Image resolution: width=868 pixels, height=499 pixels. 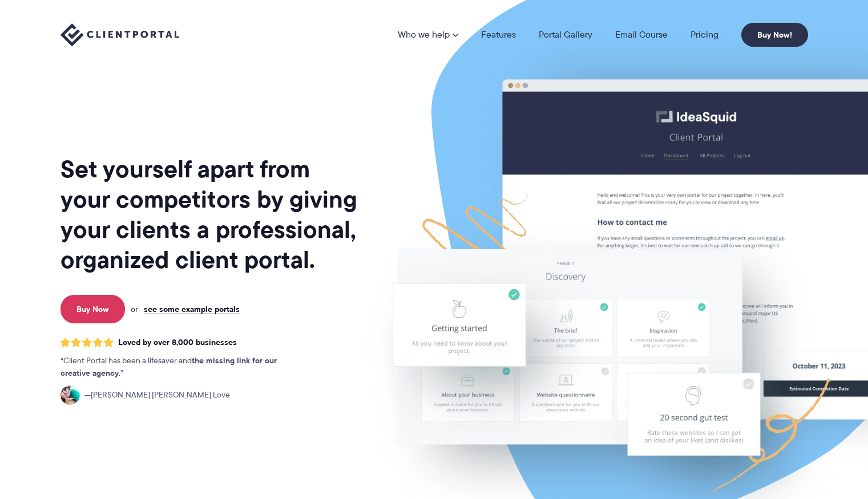 I want to click on a: Buy Now!, so click(x=775, y=35).